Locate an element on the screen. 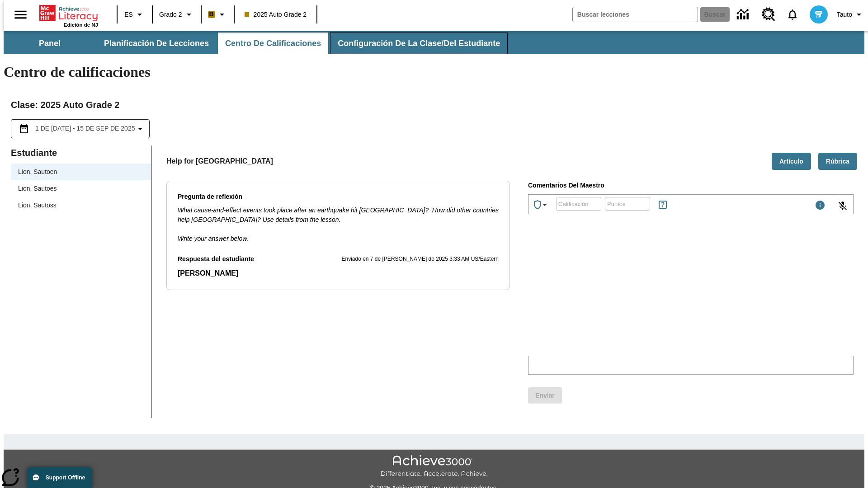 This screenshot has height=488, width=868. div: Lion, Sautoen is located at coordinates (81, 172).